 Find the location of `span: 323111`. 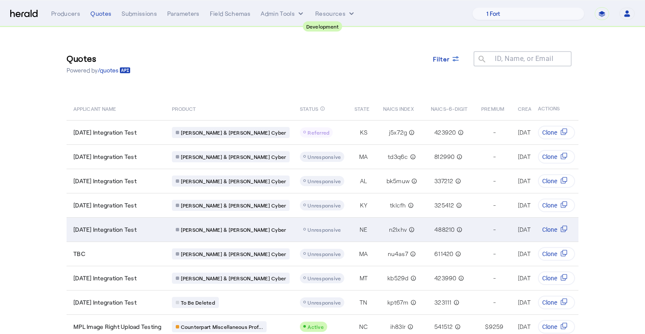

span: 323111 is located at coordinates (443, 303).